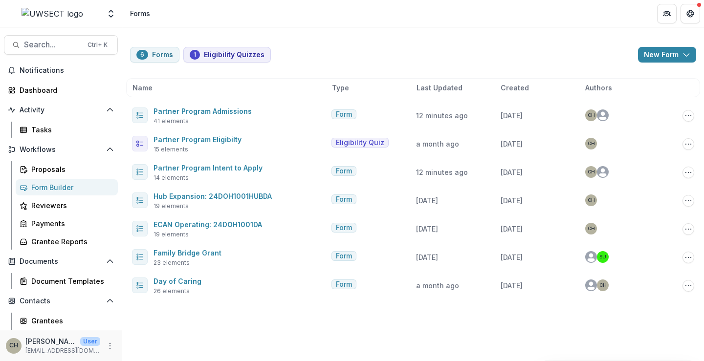 This screenshot has width=704, height=361. What do you see at coordinates (666, 14) in the screenshot?
I see `button: Partners` at bounding box center [666, 14].